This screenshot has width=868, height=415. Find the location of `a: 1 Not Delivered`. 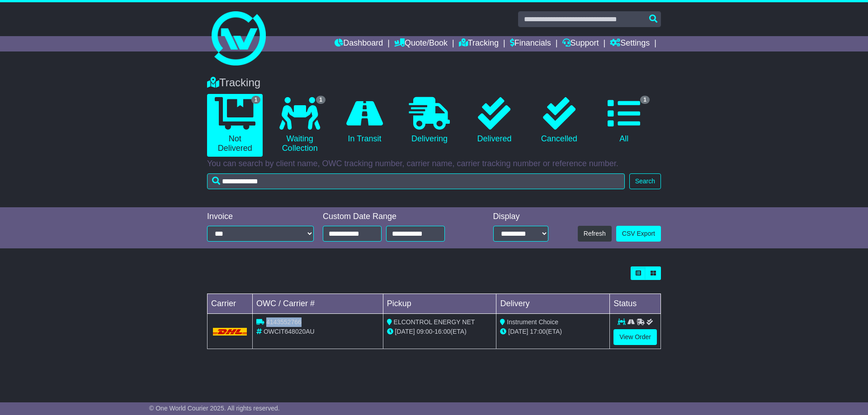

a: 1 Not Delivered is located at coordinates (235, 125).